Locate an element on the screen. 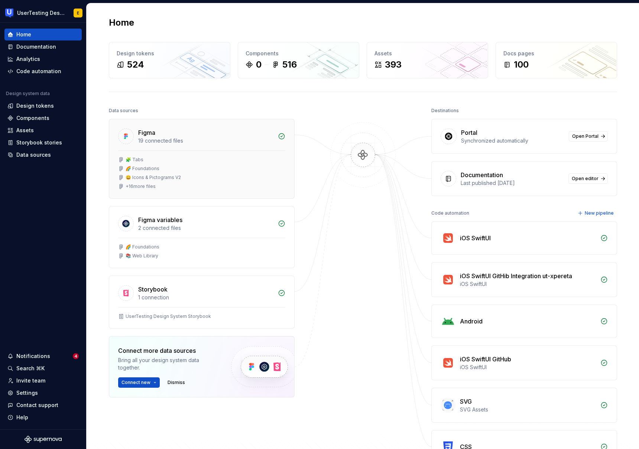  div: 100 is located at coordinates (521, 65).